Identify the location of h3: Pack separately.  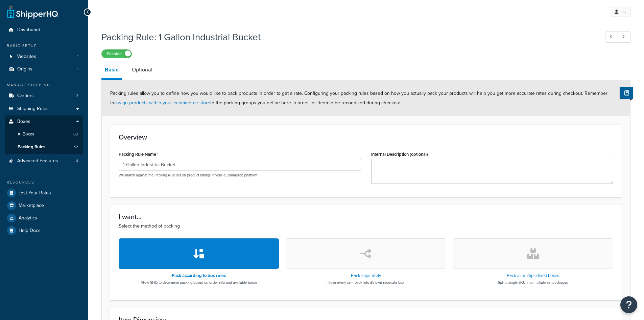
(366, 276).